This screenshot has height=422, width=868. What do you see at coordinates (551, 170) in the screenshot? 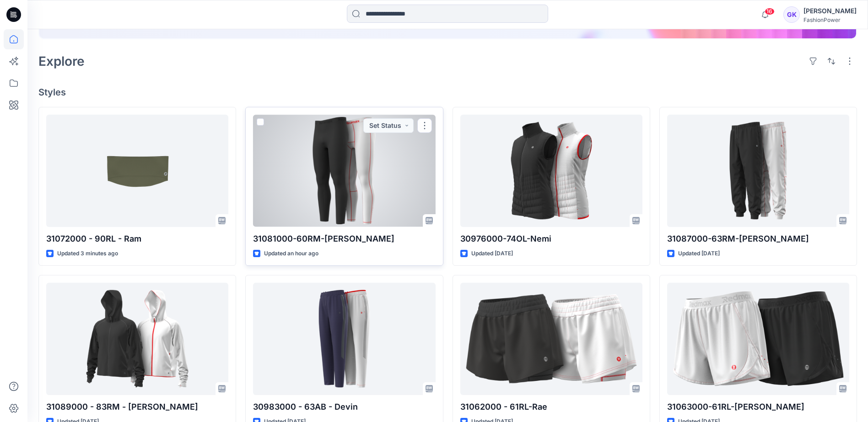
I see `a: 30976000-74OL-Nemi` at bounding box center [551, 170].